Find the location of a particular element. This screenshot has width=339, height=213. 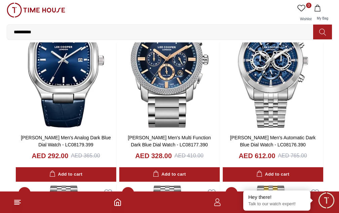

div: AED 365.00 is located at coordinates (85, 155).